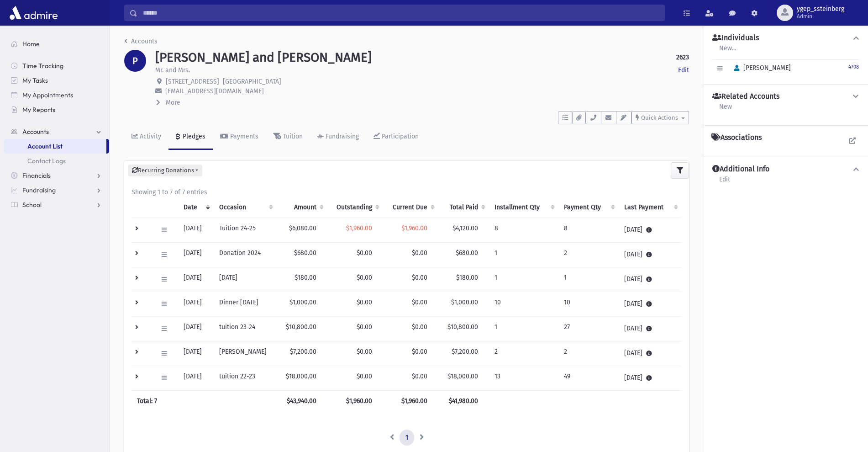  What do you see at coordinates (406, 192) in the screenshot?
I see `div: Showing 1 to 7 of 7 entries` at bounding box center [406, 192].